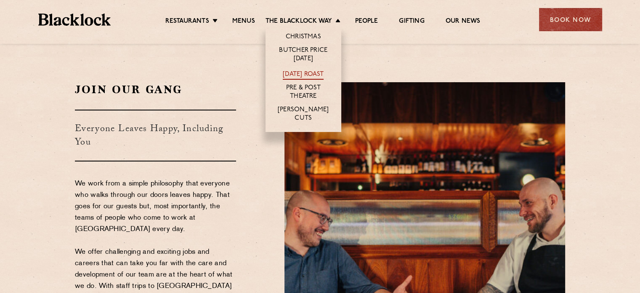  What do you see at coordinates (463, 22) in the screenshot?
I see `a: Our News` at bounding box center [463, 22].